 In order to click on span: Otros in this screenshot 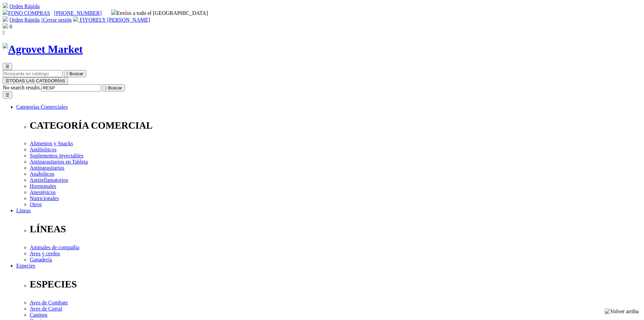, I will do `click(36, 204)`.